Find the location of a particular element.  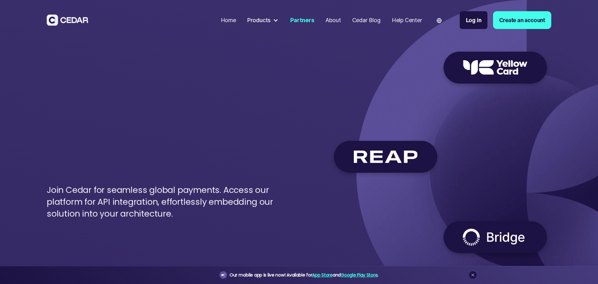

div: Home is located at coordinates (228, 20).